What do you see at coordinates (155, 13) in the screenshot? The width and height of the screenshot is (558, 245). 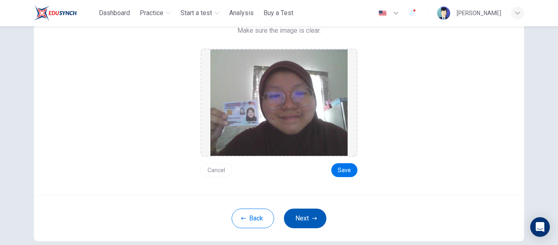 I see `button: Practice` at bounding box center [155, 13].